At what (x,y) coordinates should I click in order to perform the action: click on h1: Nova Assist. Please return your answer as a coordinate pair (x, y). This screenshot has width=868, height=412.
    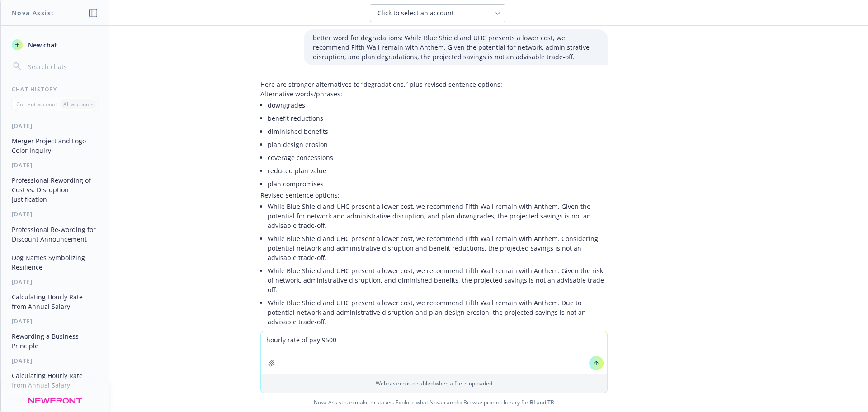
    Looking at the image, I should click on (33, 13).